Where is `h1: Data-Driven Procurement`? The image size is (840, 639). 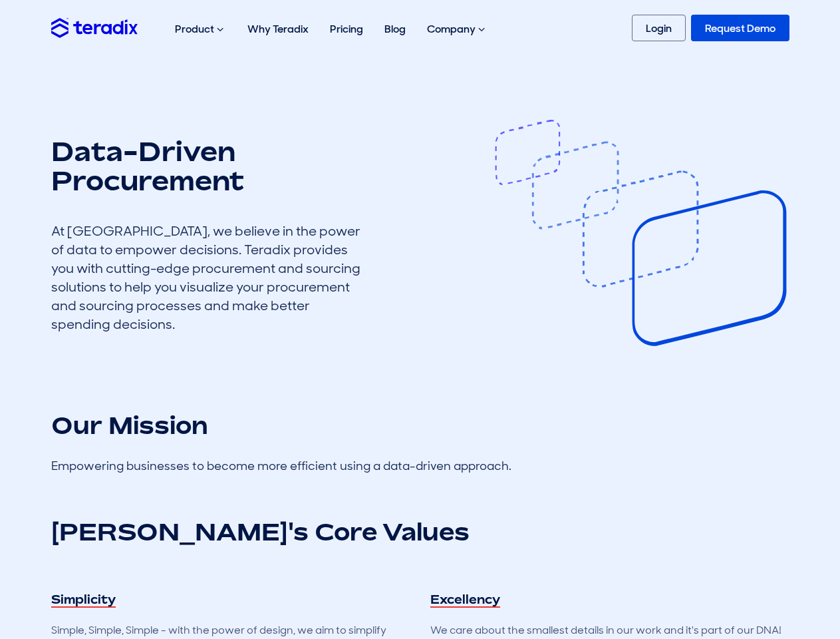 h1: Data-Driven Procurement is located at coordinates (211, 166).